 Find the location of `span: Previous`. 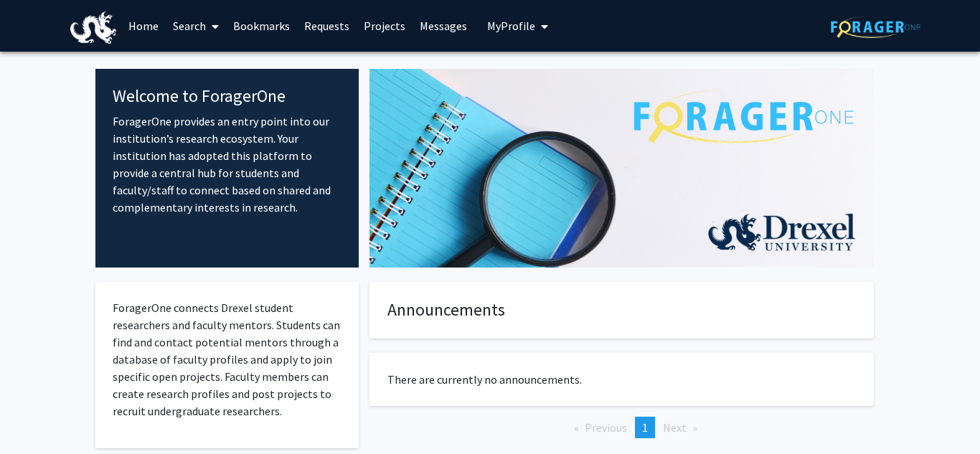

span: Previous is located at coordinates (606, 427).